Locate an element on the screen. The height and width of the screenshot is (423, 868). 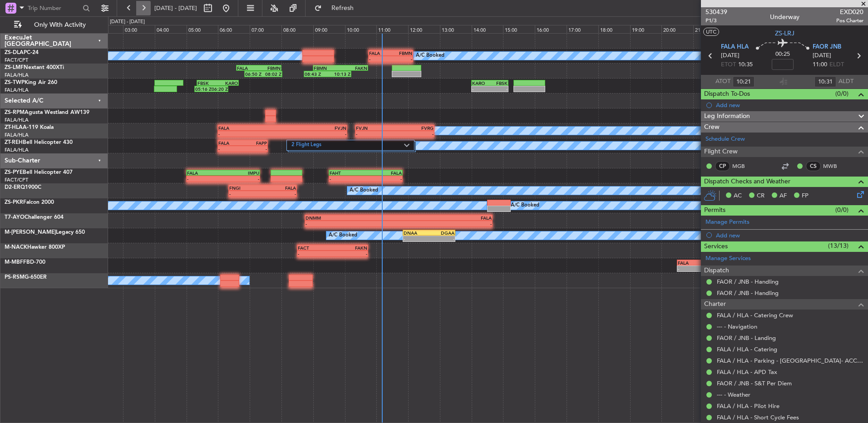
div: FAKN is located at coordinates (354, 68).